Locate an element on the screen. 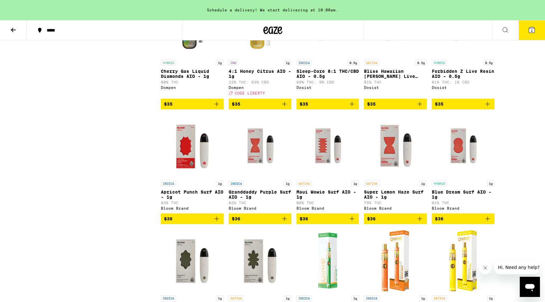  p: CBD is located at coordinates (234, 63).